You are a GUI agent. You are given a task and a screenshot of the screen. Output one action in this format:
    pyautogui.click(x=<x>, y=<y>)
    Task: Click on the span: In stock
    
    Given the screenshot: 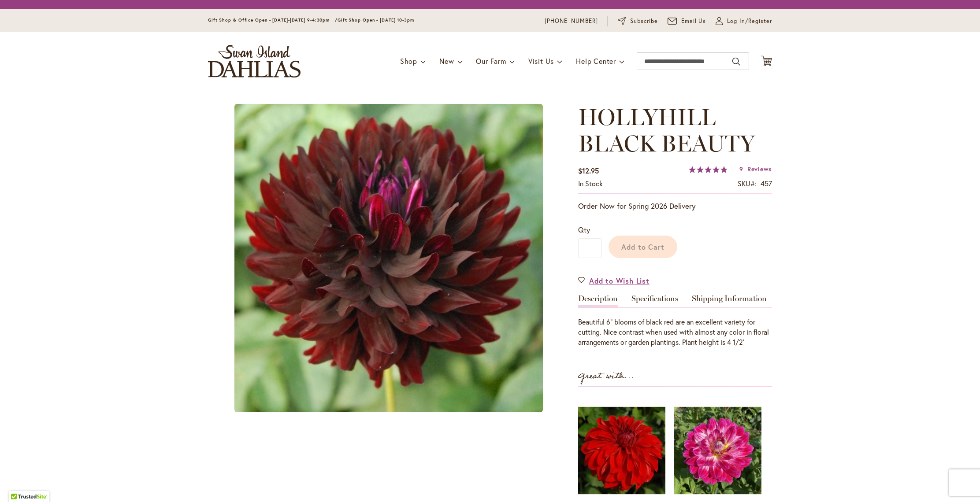 What is the action you would take?
    pyautogui.click(x=591, y=183)
    